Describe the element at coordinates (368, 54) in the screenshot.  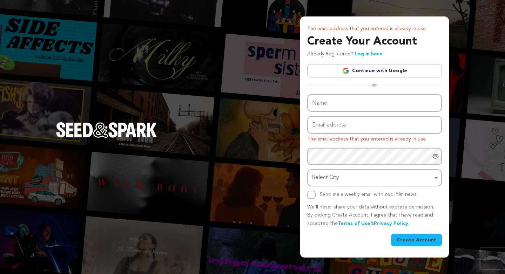
I see `a: Log in here` at that location.